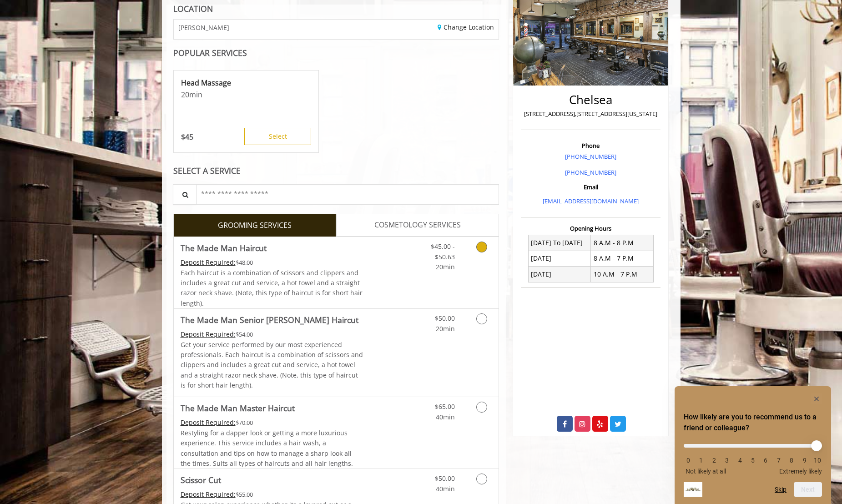 Image resolution: width=842 pixels, height=504 pixels. What do you see at coordinates (740, 460) in the screenshot?
I see `li: 4` at bounding box center [740, 460].